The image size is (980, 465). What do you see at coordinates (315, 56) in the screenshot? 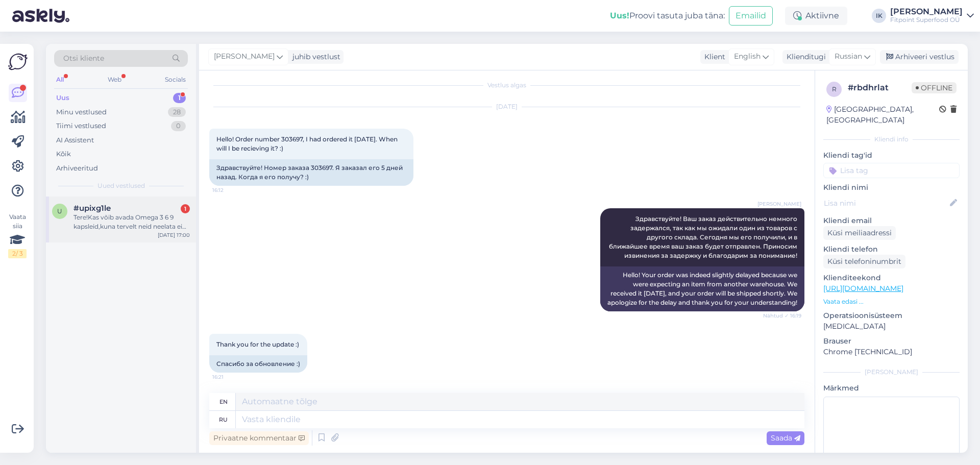
I see `div: juhib vestlust` at bounding box center [315, 56].